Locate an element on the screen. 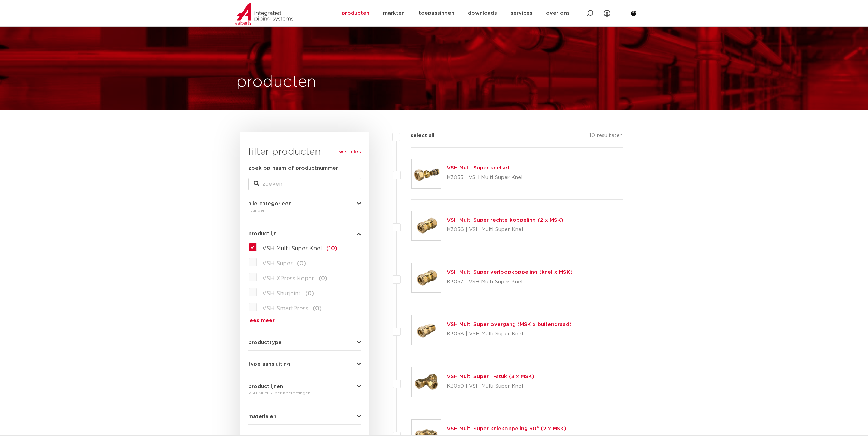 The image size is (868, 436). a: VSH Multi Super rechte koppeling (2 x MSK) is located at coordinates (505, 220).